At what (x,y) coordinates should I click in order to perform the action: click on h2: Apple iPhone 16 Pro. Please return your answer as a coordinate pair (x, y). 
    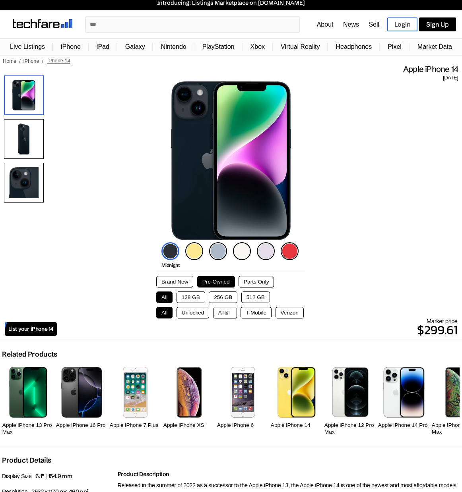
    Looking at the image, I should click on (82, 425).